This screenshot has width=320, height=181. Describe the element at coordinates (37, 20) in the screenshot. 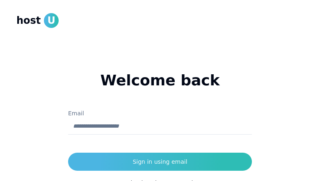

I see `a: hostU` at that location.